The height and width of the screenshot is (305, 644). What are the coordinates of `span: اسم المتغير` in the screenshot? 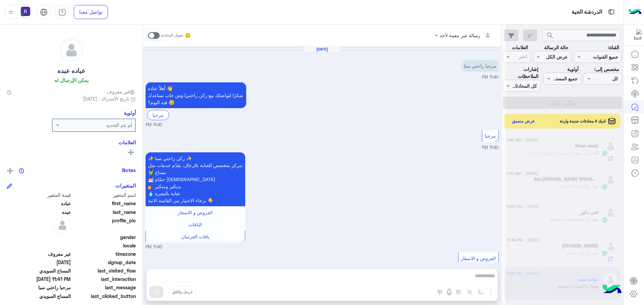 It's located at (104, 195).